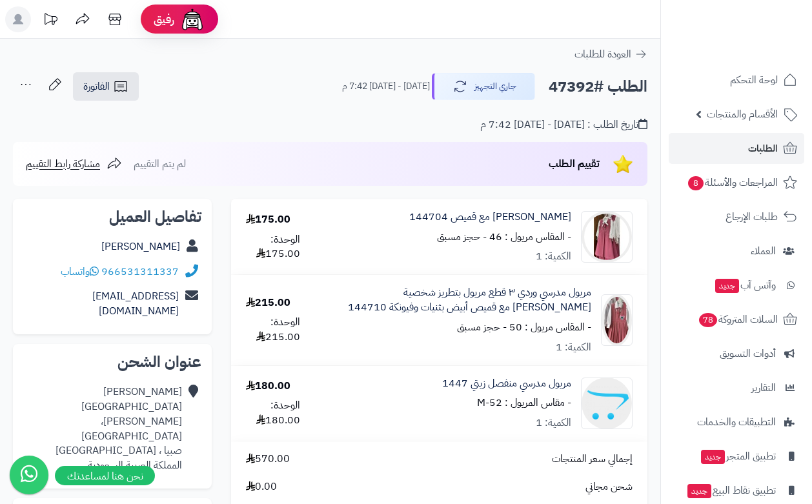 The image size is (812, 504). What do you see at coordinates (268, 219) in the screenshot?
I see `div: 175.00` at bounding box center [268, 219].